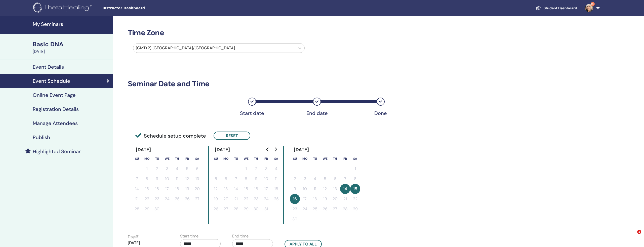 Image resolution: width=644 pixels, height=247 pixels. Describe the element at coordinates (256, 169) in the screenshot. I see `button: 2` at that location.